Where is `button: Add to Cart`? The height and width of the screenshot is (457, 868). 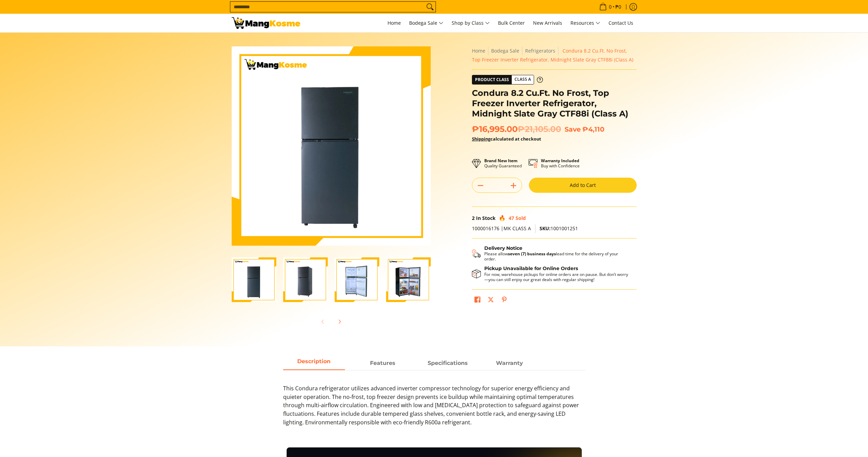
button: Add to Cart is located at coordinates (583, 185).